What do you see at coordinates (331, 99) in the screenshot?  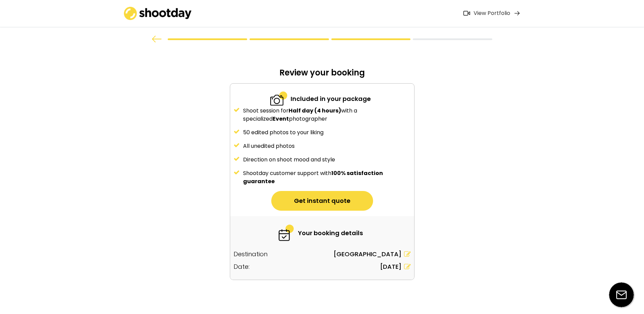 I see `div: Included in your package` at bounding box center [331, 99].